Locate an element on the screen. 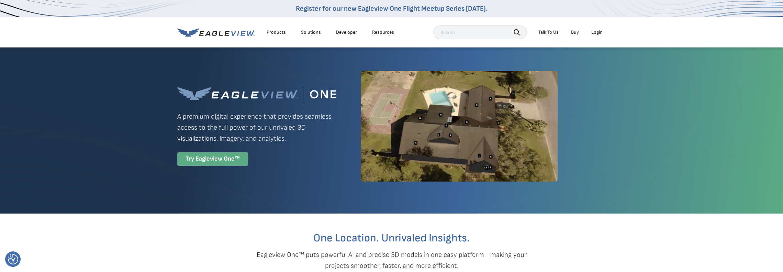 The height and width of the screenshot is (272, 783). h2: One Location. Unrivaled Insights. is located at coordinates (392, 238).